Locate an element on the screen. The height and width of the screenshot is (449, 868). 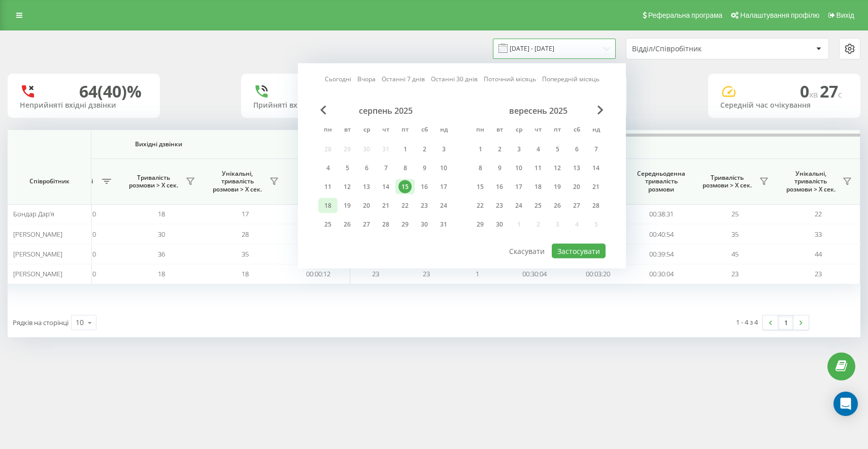
div: ср 17 вер 2025 р. is located at coordinates (518, 187).